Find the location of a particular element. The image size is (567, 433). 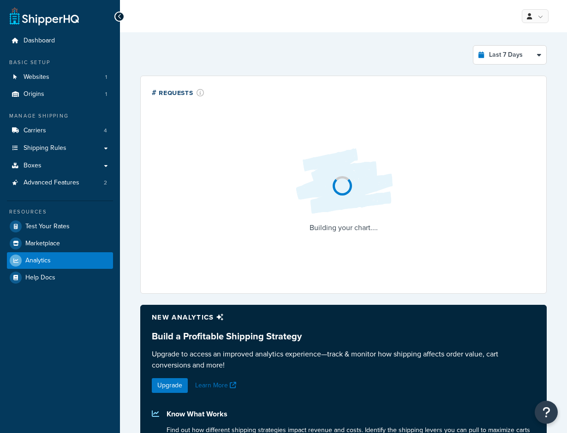

span: Help Docs is located at coordinates (40, 278).